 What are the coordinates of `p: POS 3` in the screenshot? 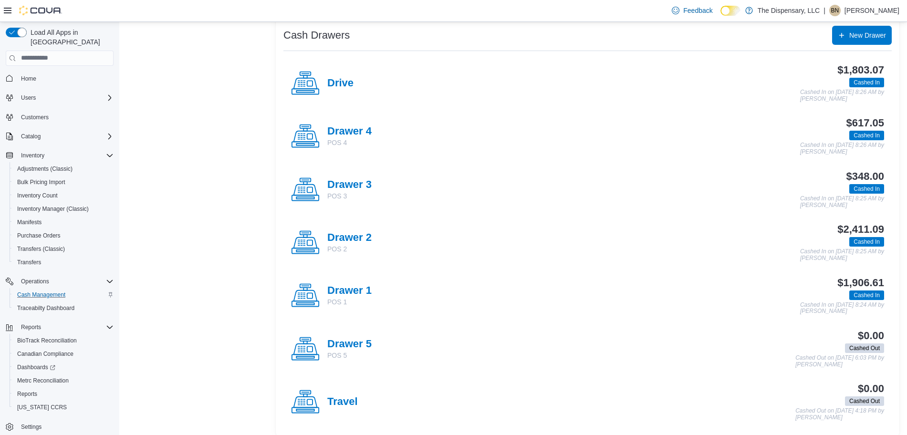 It's located at (349, 196).